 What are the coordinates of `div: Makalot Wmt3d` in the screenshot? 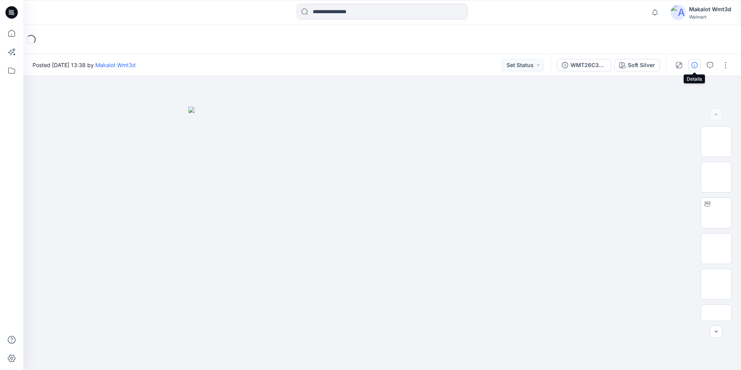 It's located at (710, 9).